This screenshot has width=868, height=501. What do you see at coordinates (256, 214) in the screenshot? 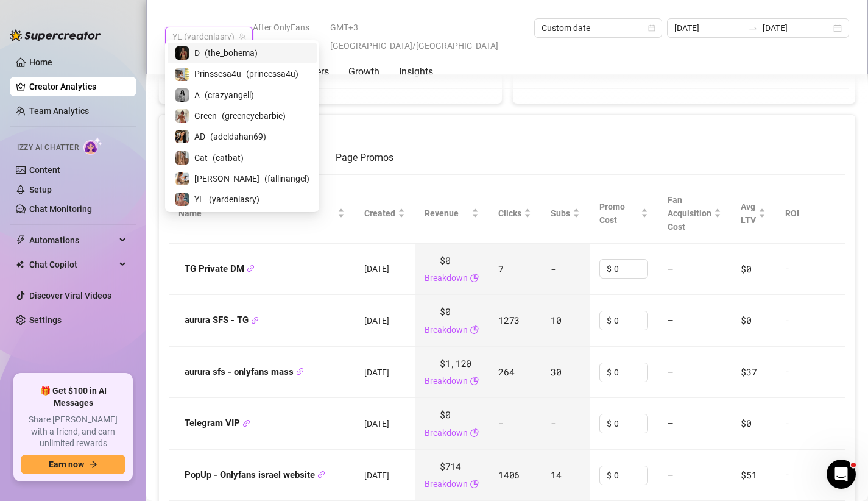
I see `span: Name` at bounding box center [256, 214].